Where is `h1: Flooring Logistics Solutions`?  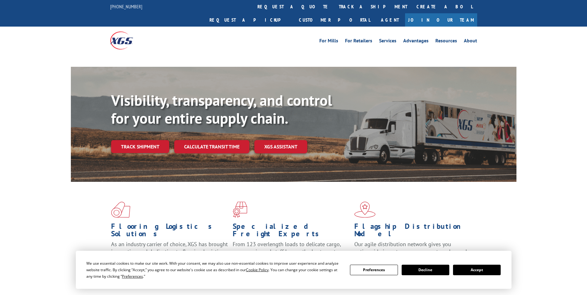
h1: Flooring Logistics Solutions is located at coordinates (170, 232).